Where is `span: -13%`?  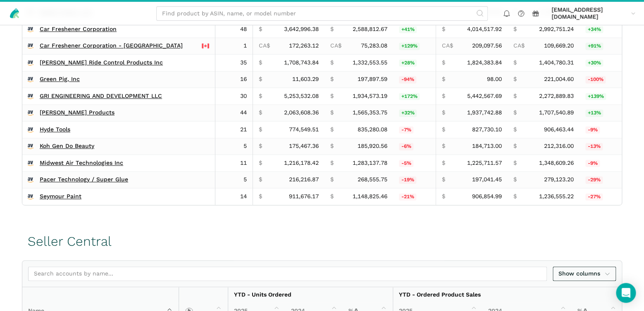
span: -13% is located at coordinates (594, 147).